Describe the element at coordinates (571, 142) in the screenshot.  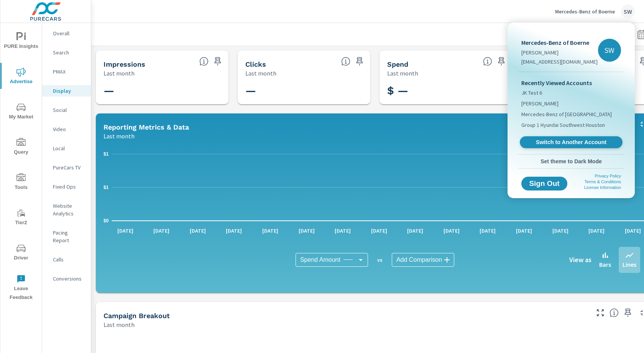
I see `span: Switch to Another Account` at that location.